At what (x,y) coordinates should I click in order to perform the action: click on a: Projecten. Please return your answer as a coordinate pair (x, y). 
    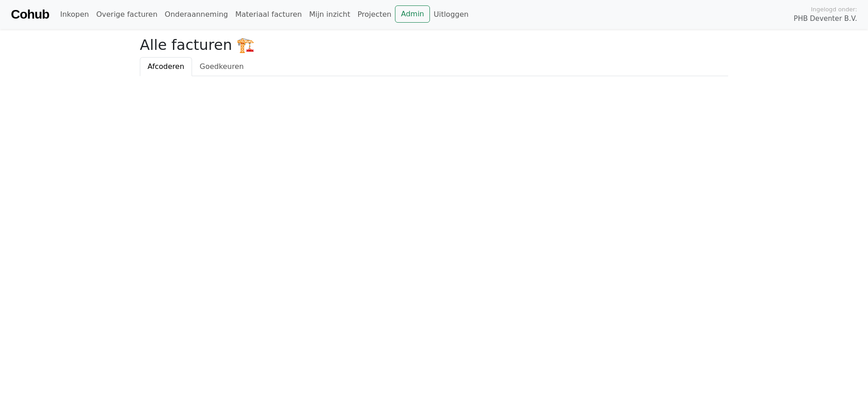
    Looking at the image, I should click on (374, 14).